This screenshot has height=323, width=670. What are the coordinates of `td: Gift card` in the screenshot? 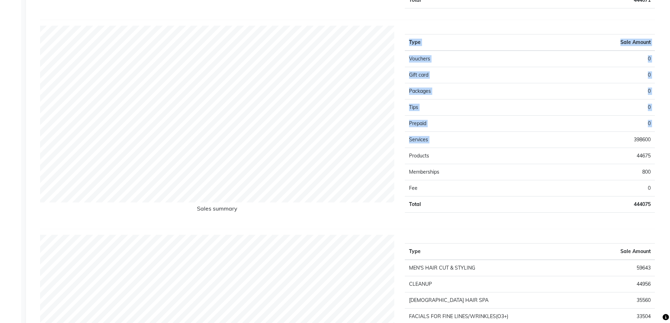 It's located at (467, 75).